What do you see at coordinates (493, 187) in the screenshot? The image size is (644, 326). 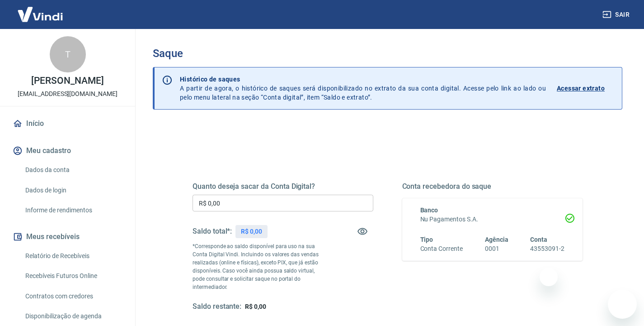 I see `h5: Conta recebedora do saque` at bounding box center [493, 187].